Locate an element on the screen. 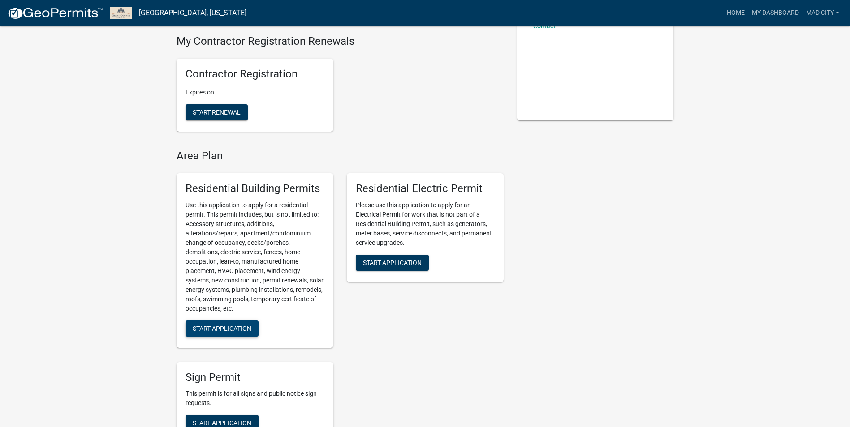 Image resolution: width=850 pixels, height=427 pixels. h5: Contractor Registration is located at coordinates (255, 74).